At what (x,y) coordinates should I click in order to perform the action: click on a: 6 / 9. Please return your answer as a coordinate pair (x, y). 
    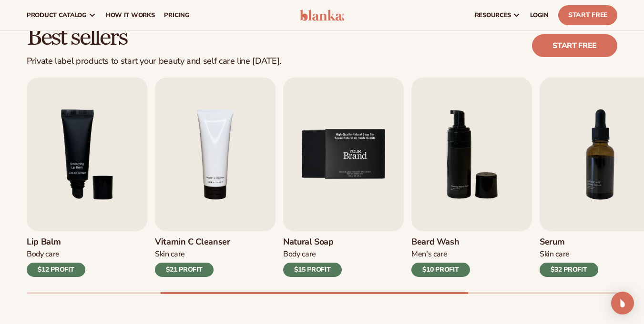
    Looking at the image, I should click on (471, 177).